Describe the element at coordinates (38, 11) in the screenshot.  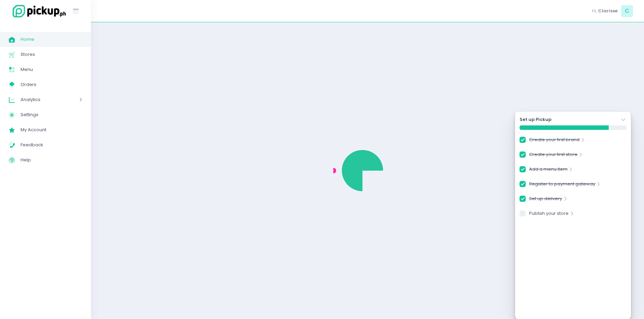
I see `img: logo` at that location.